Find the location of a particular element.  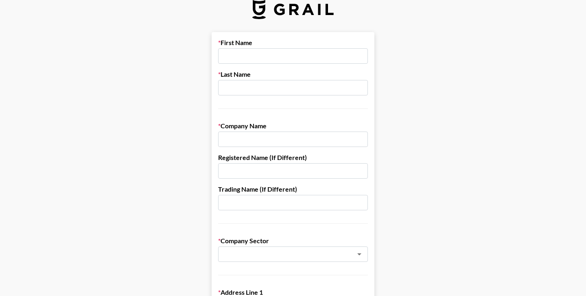

label: Company Sector is located at coordinates (293, 241).